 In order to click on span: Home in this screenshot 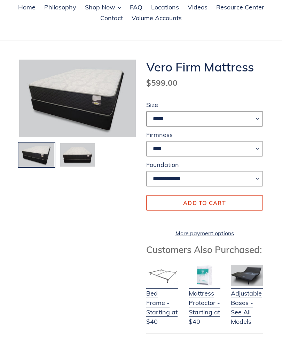, I will do `click(27, 7)`.